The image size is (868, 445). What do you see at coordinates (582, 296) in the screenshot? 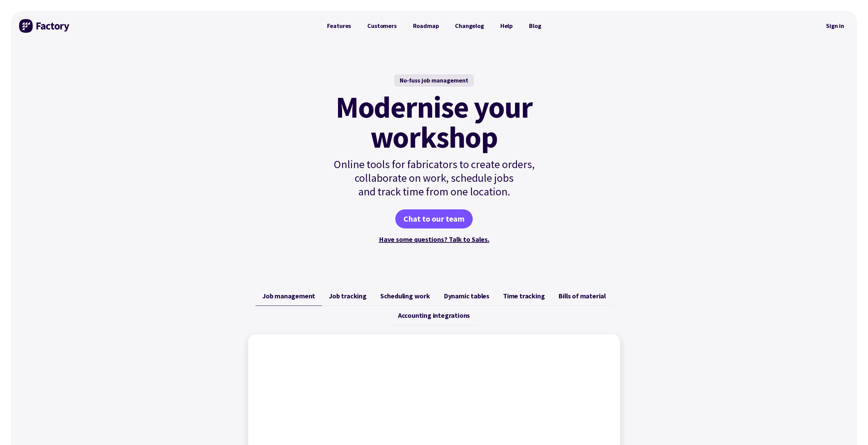
I see `span: Bills of material` at bounding box center [582, 296].